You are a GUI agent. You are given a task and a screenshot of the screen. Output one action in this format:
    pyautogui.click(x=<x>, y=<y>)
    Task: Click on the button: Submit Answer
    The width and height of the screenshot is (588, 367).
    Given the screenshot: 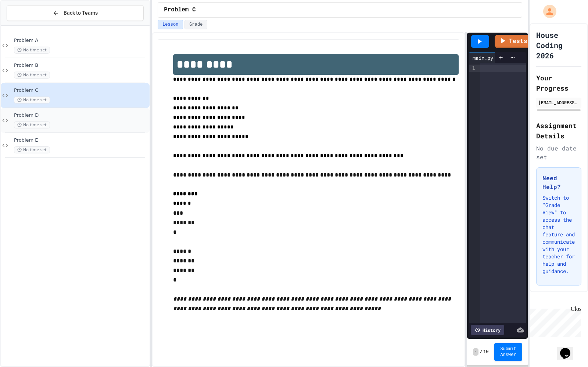 What is the action you would take?
    pyautogui.click(x=508, y=352)
    